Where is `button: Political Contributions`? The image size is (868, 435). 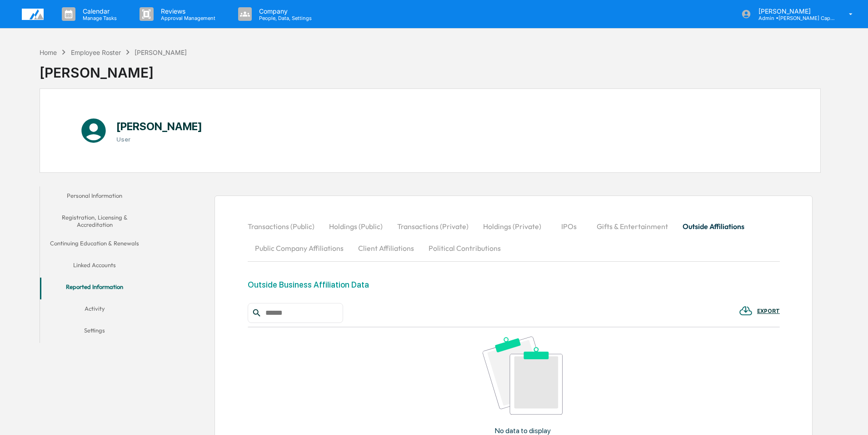 button: Political Contributions is located at coordinates (464, 248).